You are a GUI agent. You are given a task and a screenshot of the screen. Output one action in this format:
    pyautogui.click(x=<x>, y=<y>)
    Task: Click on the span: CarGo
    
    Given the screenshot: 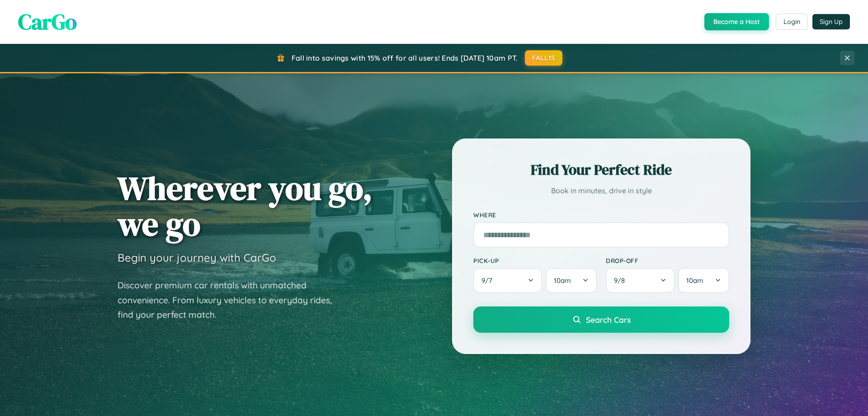 What is the action you would take?
    pyautogui.click(x=48, y=22)
    